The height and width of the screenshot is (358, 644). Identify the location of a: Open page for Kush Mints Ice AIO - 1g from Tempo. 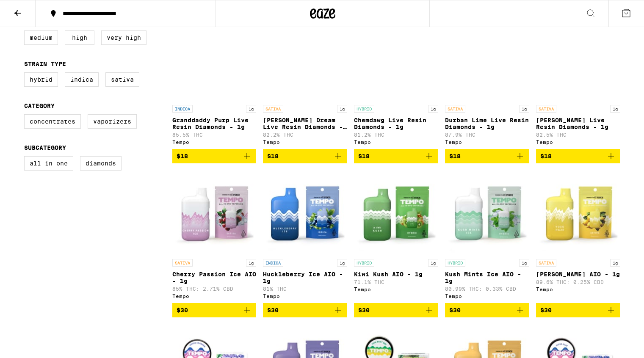
(487, 236).